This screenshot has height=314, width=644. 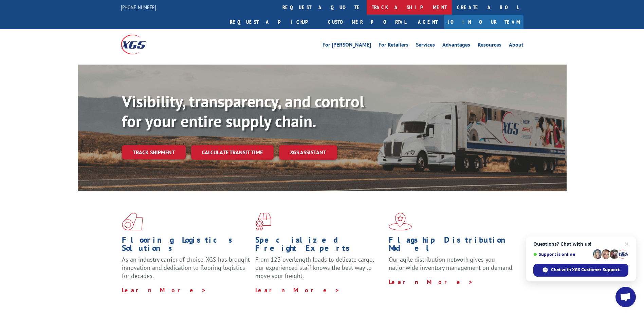 I want to click on a: Customer Portal, so click(x=367, y=22).